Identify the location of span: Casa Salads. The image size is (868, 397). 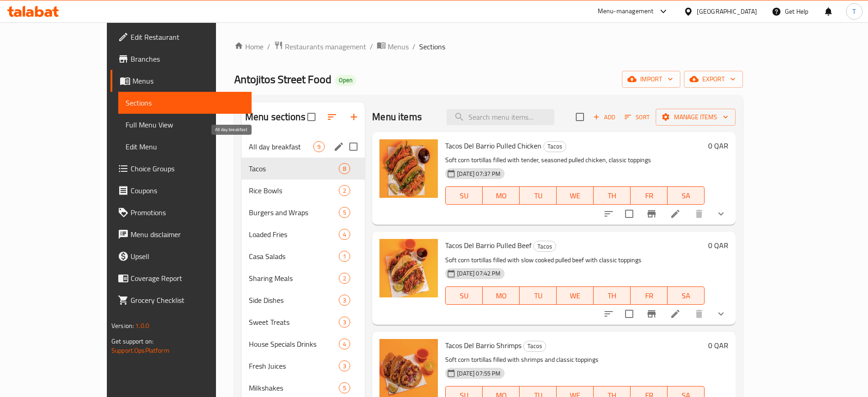
(294, 256).